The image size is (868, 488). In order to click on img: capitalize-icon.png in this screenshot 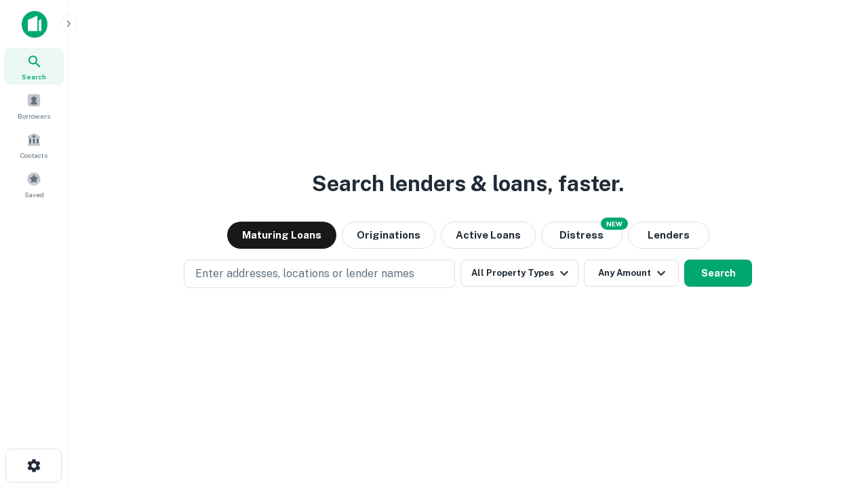, I will do `click(35, 24)`.